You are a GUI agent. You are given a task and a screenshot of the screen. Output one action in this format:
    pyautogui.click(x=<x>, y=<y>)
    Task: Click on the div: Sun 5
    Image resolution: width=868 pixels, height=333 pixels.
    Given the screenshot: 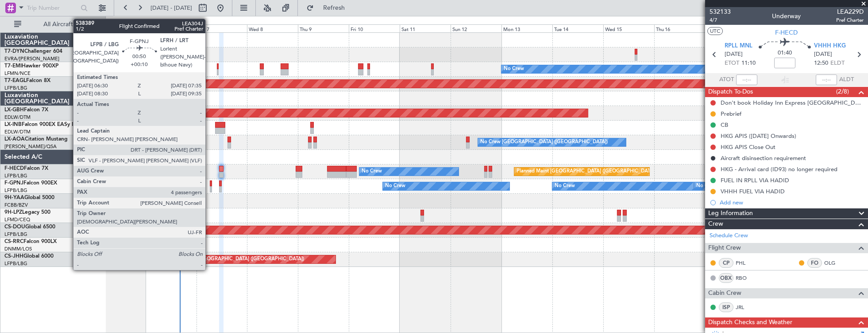 What is the action you would take?
    pyautogui.click(x=120, y=29)
    